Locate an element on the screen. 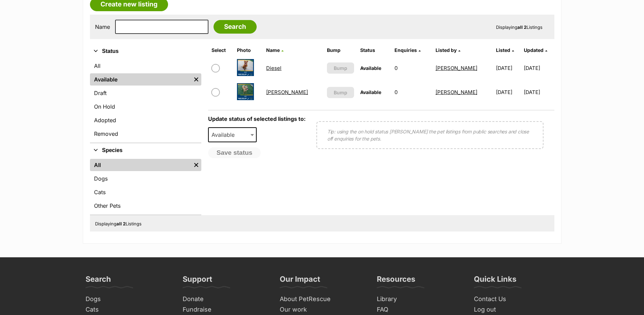 The width and height of the screenshot is (644, 315). h3: Our Impact is located at coordinates (300, 281).